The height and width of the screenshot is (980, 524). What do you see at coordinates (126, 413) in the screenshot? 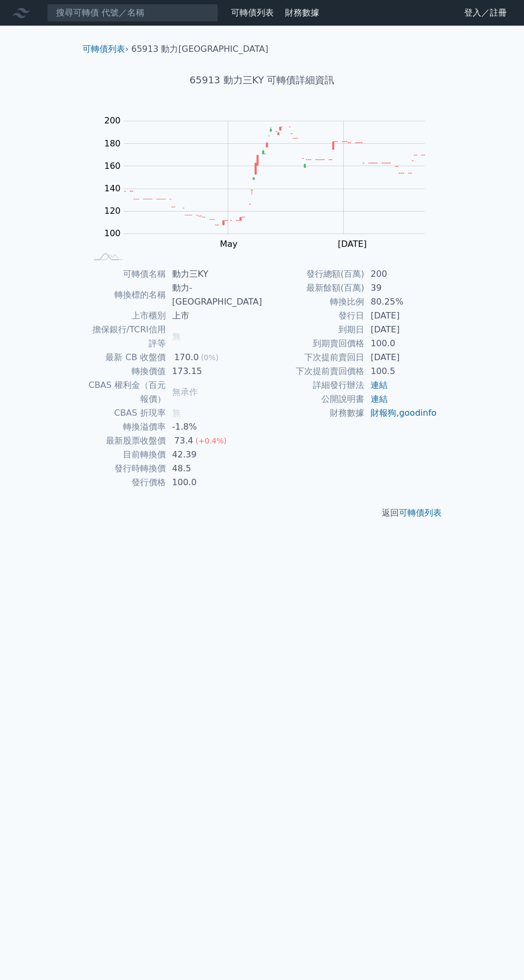
I see `td: CBAS 折現率` at bounding box center [126, 413].